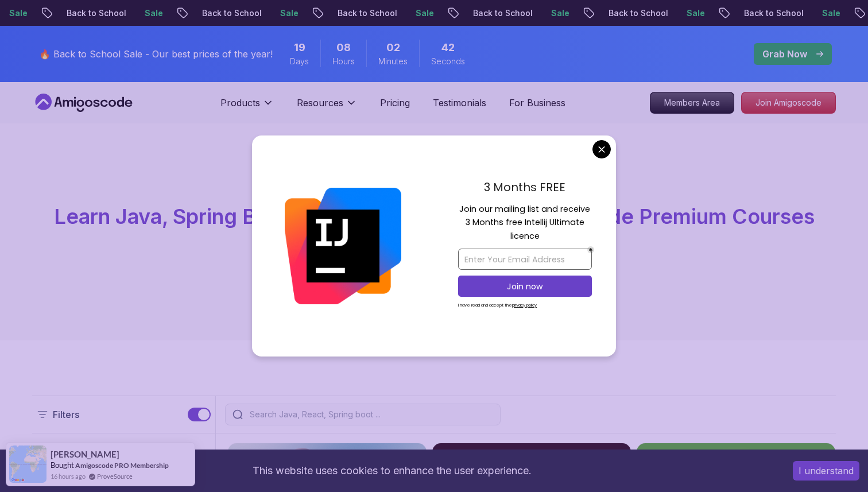 The width and height of the screenshot is (868, 492). I want to click on button: Resources, so click(327, 107).